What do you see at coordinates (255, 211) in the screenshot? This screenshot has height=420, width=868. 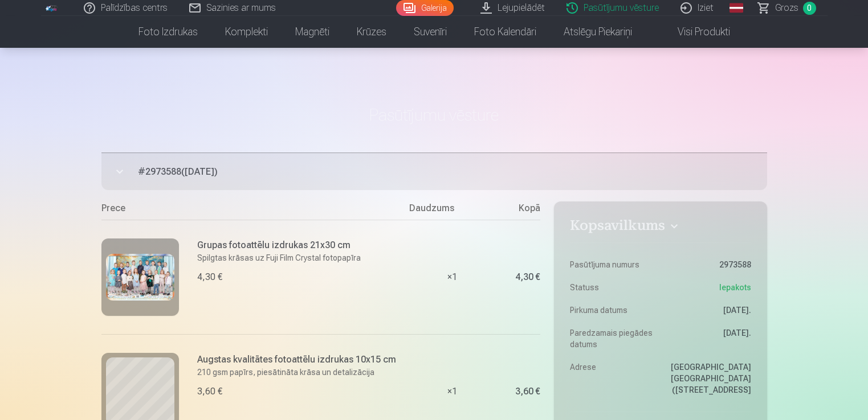 I see `div: Prece` at bounding box center [255, 211].